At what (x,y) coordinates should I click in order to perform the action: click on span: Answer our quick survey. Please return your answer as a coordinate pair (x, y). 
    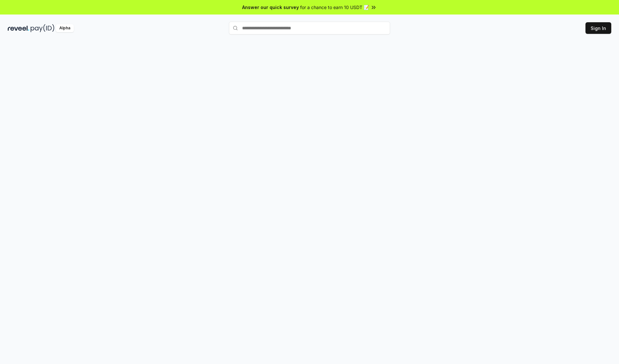
    Looking at the image, I should click on (270, 7).